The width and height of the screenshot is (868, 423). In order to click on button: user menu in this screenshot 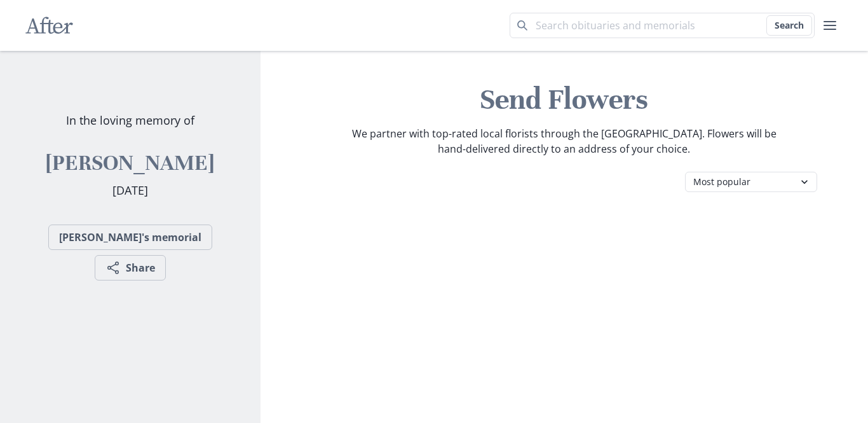, I will do `click(830, 26)`.